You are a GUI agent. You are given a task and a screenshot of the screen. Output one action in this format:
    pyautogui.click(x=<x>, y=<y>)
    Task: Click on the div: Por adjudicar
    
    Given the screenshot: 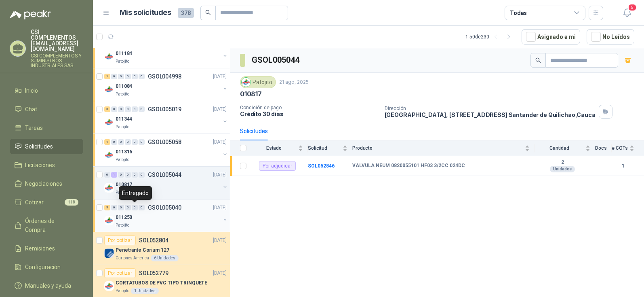 What is the action you would take?
    pyautogui.click(x=277, y=166)
    